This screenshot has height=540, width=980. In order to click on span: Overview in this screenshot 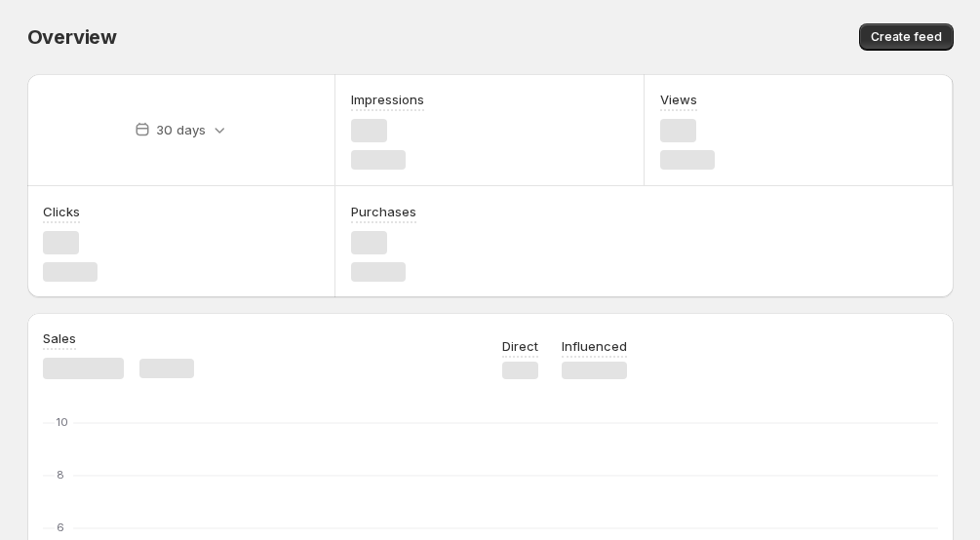, I will do `click(72, 37)`.